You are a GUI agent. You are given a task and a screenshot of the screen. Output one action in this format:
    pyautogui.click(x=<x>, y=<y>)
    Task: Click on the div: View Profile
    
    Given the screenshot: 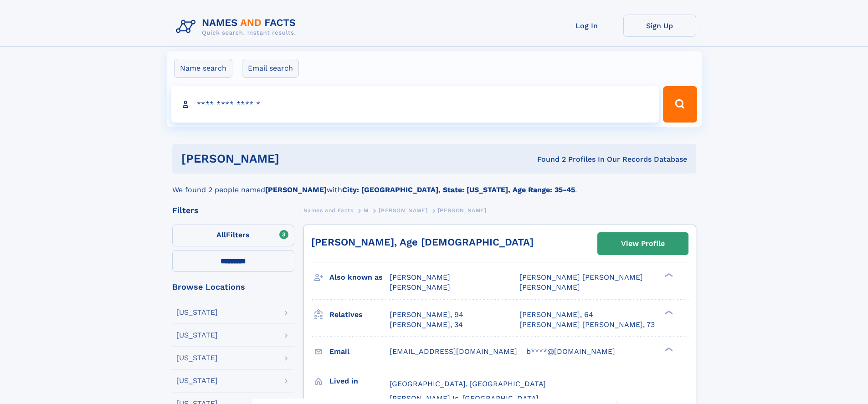 What is the action you would take?
    pyautogui.click(x=643, y=244)
    